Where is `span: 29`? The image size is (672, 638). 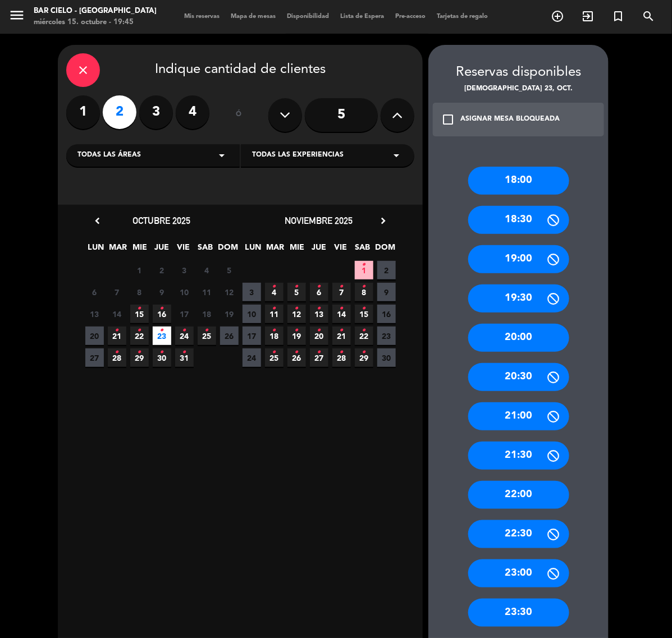 span: 29 is located at coordinates (139, 357).